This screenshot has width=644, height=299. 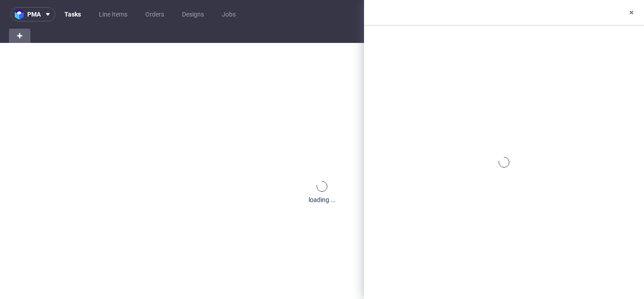 What do you see at coordinates (113, 14) in the screenshot?
I see `a: Line Items` at bounding box center [113, 14].